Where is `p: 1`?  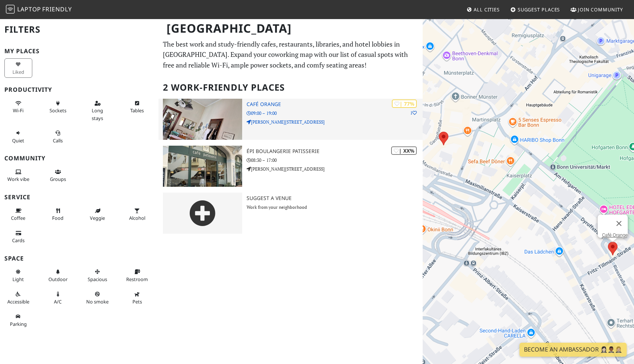
p: 1 is located at coordinates (413, 113).